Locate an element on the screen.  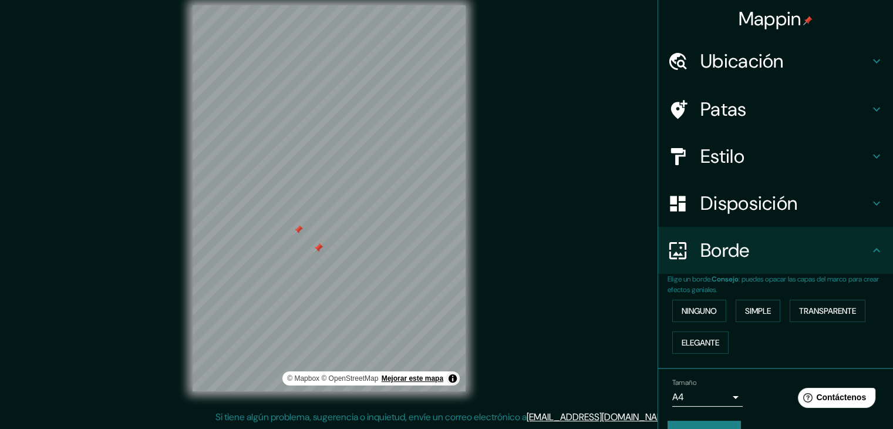
font: Elegante is located at coordinates (701, 342).